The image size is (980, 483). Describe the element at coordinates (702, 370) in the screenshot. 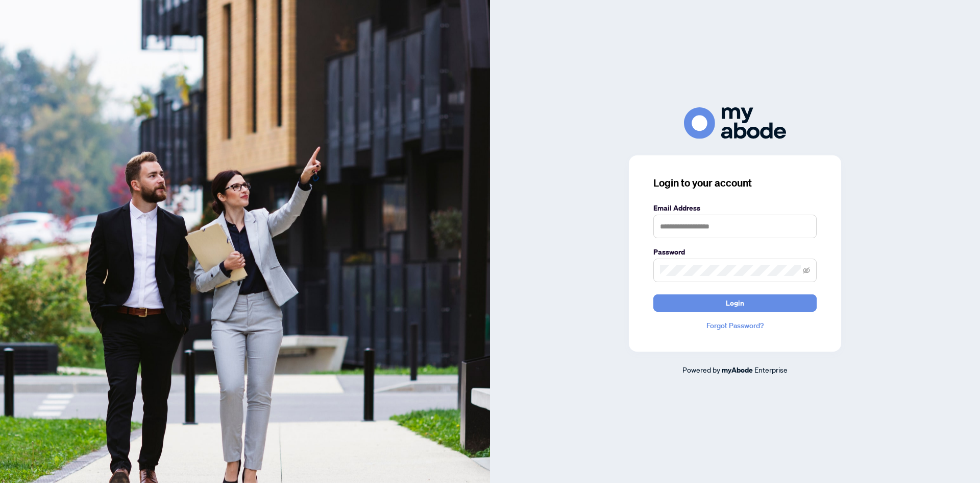

I see `span: Powered by` at that location.